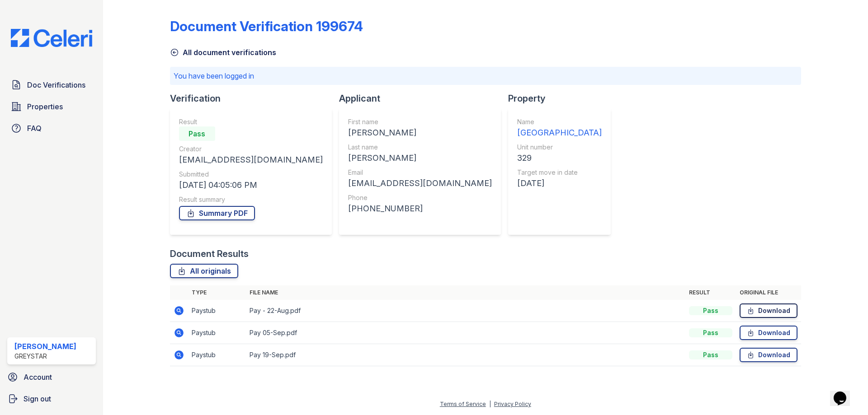  Describe the element at coordinates (52, 85) in the screenshot. I see `a: Doc Verifications` at that location.